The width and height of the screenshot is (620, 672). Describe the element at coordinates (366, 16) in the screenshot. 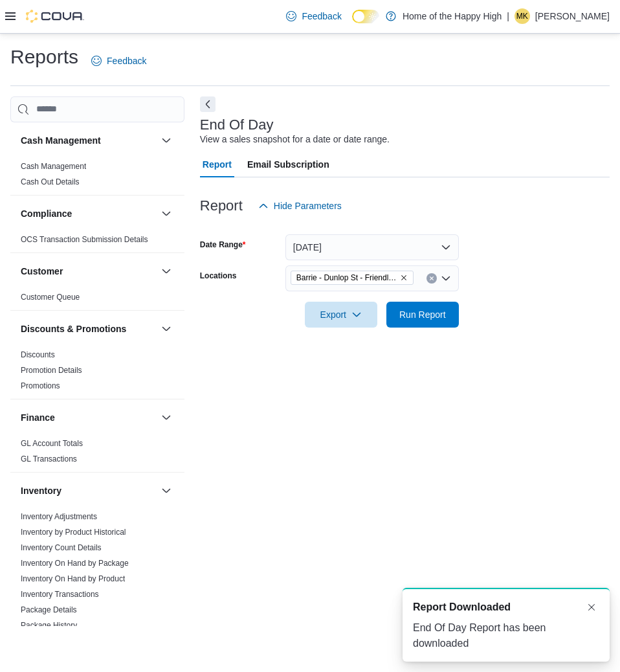

I see `input: Dark Mode` at that location.